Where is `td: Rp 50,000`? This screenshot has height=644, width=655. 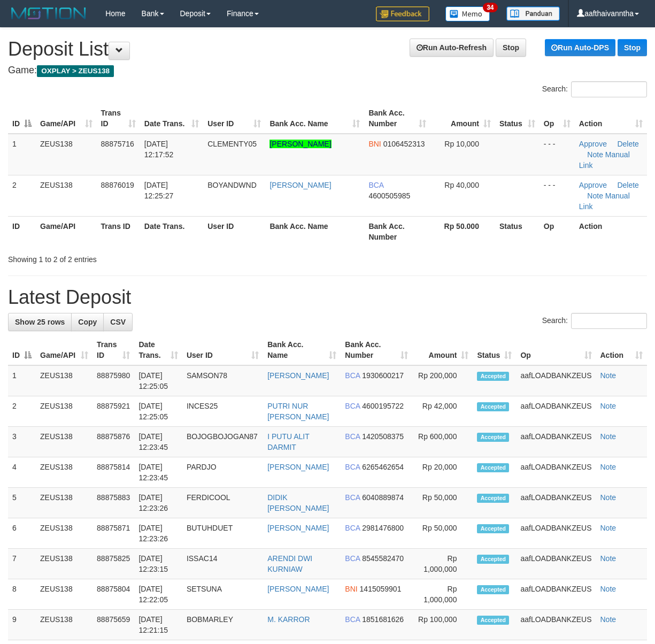 td: Rp 50,000 is located at coordinates (442, 503).